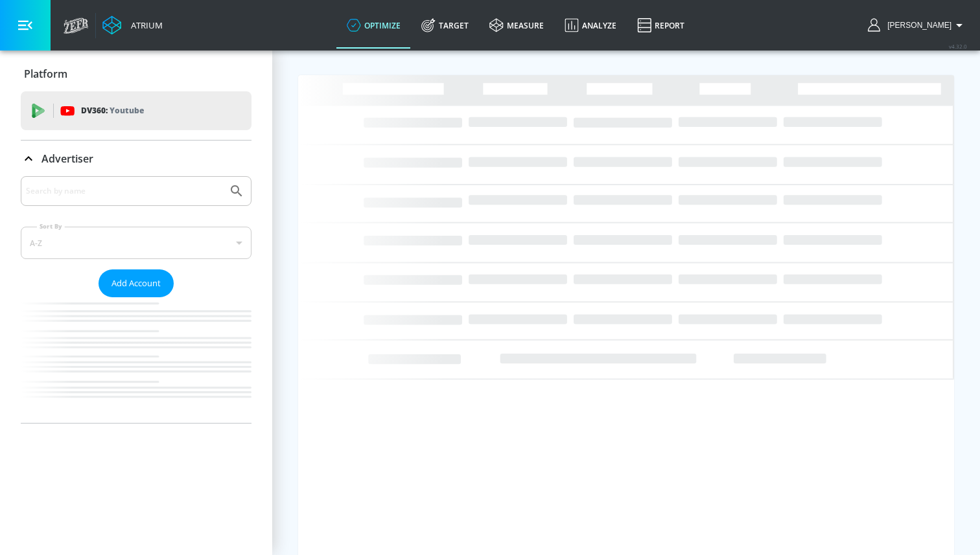 The image size is (980, 555). What do you see at coordinates (374, 26) in the screenshot?
I see `a: optimize` at bounding box center [374, 26].